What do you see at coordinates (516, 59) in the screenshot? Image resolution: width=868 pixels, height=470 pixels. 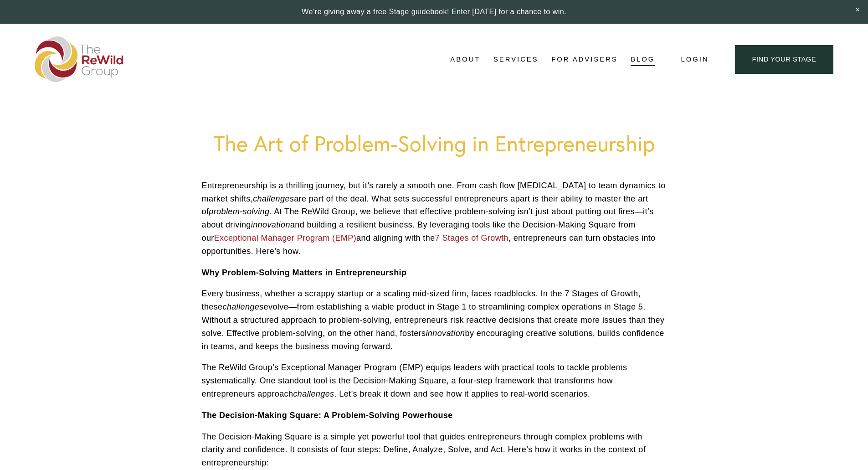 I see `span: Services` at bounding box center [516, 59].